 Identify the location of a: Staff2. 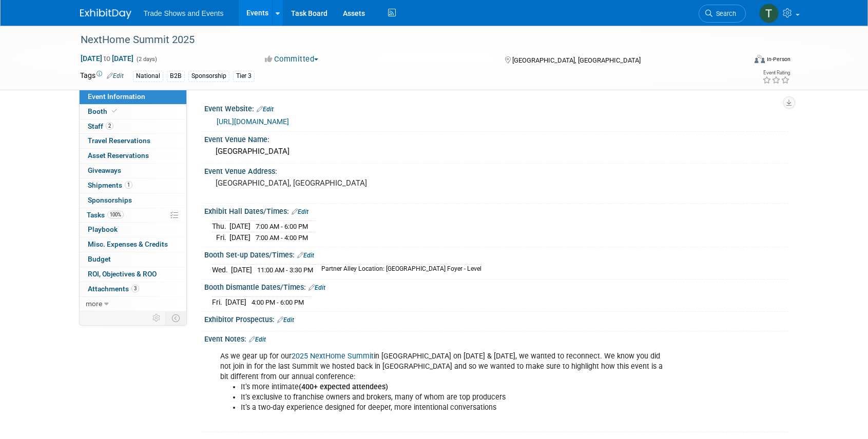
(133, 127).